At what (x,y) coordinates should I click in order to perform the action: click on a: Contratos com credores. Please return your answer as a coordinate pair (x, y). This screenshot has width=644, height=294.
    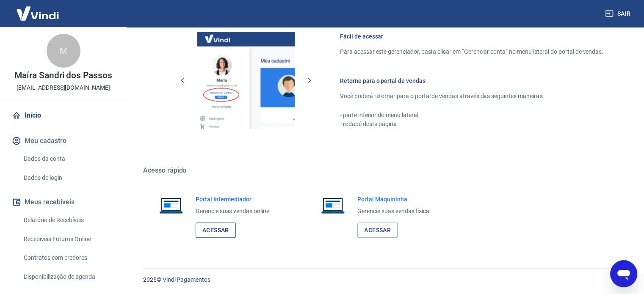
    Looking at the image, I should click on (68, 258).